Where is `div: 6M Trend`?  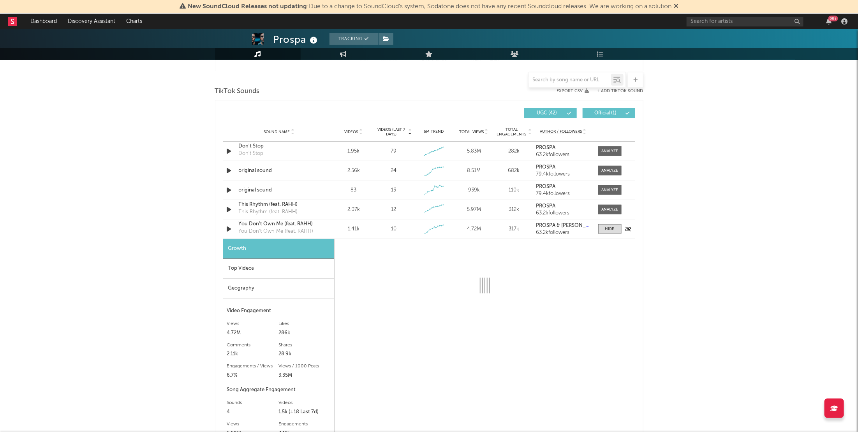 div: 6M Trend is located at coordinates (433, 132).